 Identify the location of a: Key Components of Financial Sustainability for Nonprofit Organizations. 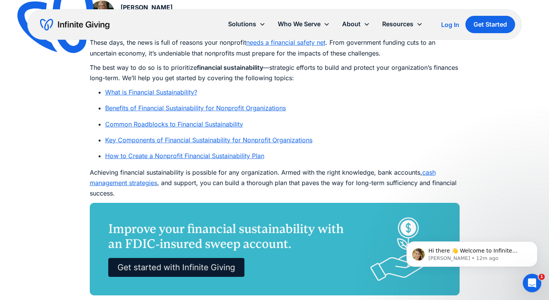
(209, 140).